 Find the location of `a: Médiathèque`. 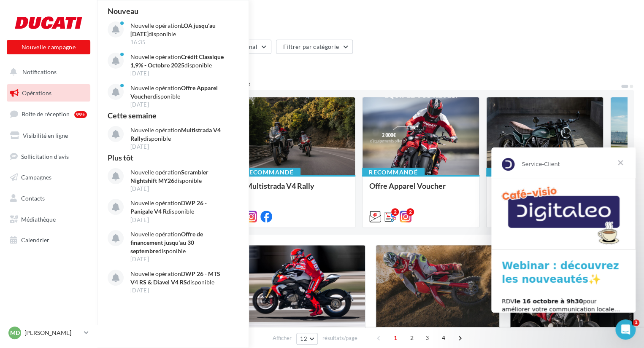

a: Médiathèque is located at coordinates (49, 219).